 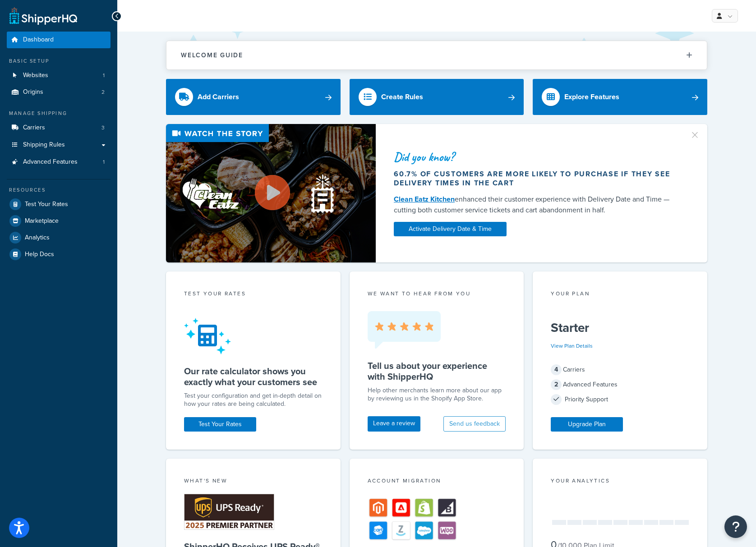 I want to click on div: Explore Features, so click(x=592, y=97).